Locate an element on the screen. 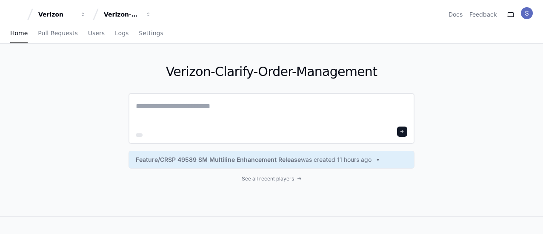 The height and width of the screenshot is (234, 543). a: Docs is located at coordinates (455, 14).